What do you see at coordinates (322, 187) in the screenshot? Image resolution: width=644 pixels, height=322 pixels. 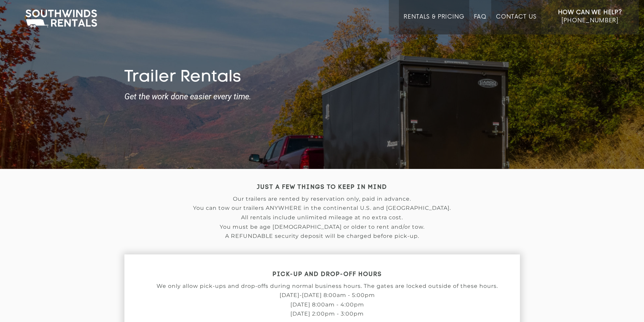 I see `strong: JUST A FEW THINGS TO KEEP IN MIND` at bounding box center [322, 187].